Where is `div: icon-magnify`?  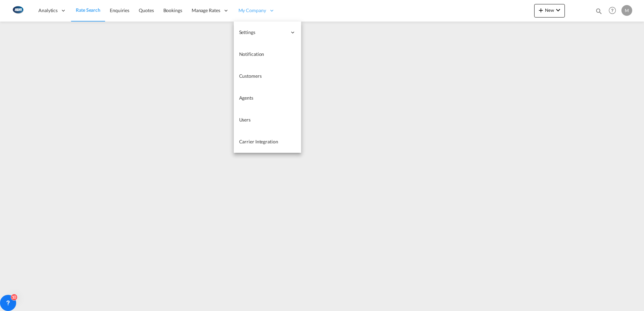
div: icon-magnify is located at coordinates (599, 13).